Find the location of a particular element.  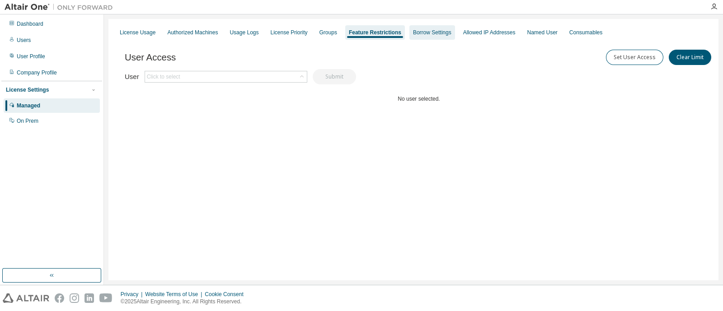

div: On Prem is located at coordinates (28, 121).